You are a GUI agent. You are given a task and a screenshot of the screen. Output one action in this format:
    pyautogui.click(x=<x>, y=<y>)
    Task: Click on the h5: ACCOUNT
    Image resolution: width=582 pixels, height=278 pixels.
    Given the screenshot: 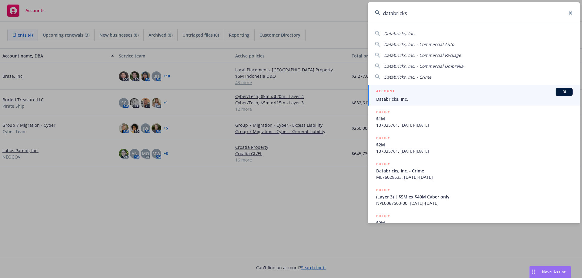 What is the action you would take?
    pyautogui.click(x=385, y=92)
    